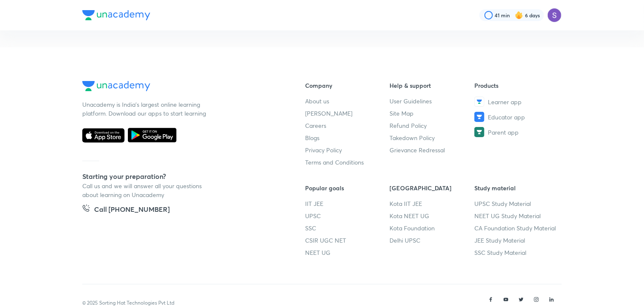  What do you see at coordinates (180, 176) in the screenshot?
I see `h5: Starting your preparation?` at bounding box center [180, 176].